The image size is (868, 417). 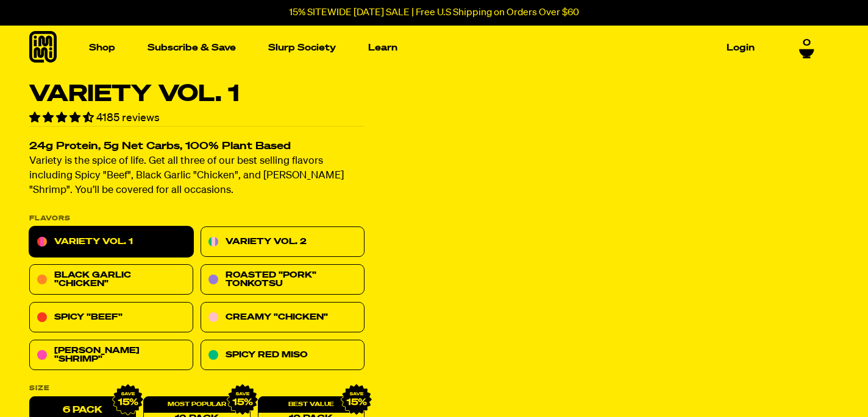 What do you see at coordinates (111, 280) in the screenshot?
I see `a: Black Garlic "Chicken"` at bounding box center [111, 280].